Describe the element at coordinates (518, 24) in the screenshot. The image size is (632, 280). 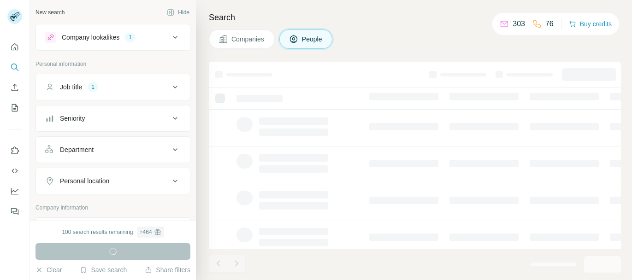
I see `p: 303` at that location.